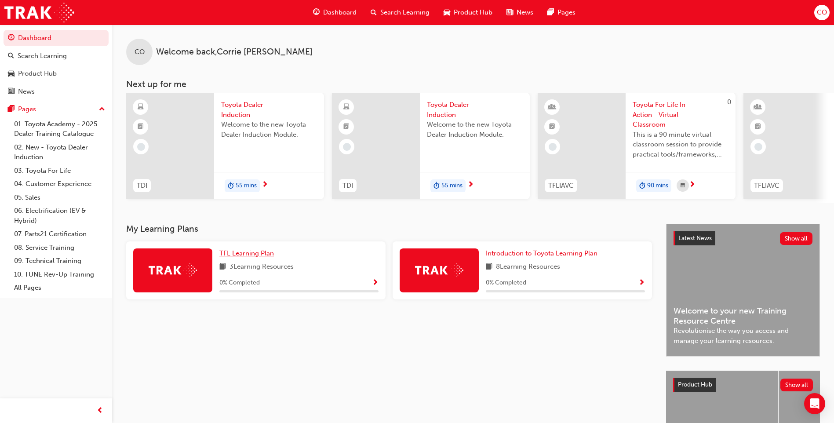 This screenshot has width=834, height=423. I want to click on button: CO, so click(821, 12).